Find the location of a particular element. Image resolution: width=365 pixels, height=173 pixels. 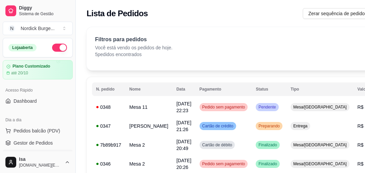

a: Plano Customizadoaté 20/10 is located at coordinates (38, 70).